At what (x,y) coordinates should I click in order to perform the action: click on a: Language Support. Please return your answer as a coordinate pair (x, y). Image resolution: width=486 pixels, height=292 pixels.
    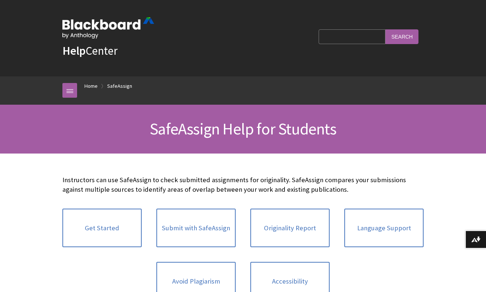
    Looking at the image, I should click on (384, 228).